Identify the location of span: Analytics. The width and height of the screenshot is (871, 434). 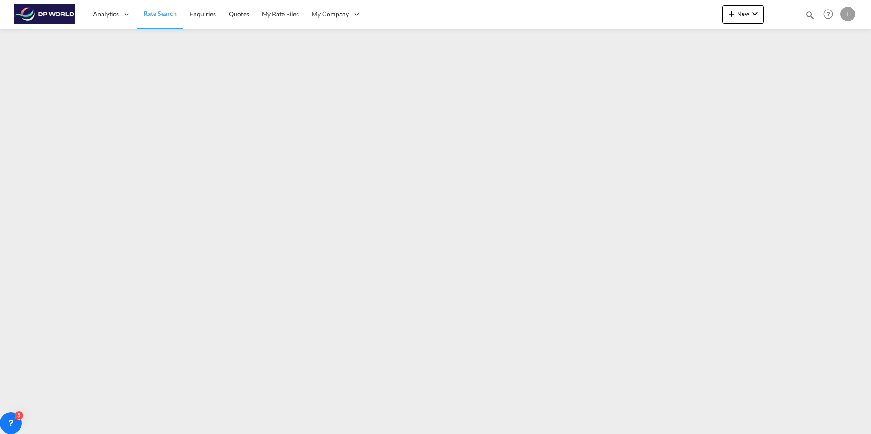
(106, 14).